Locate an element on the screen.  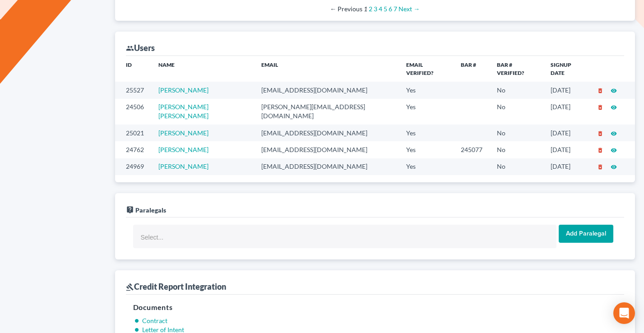
div: Users is located at coordinates (140, 48).